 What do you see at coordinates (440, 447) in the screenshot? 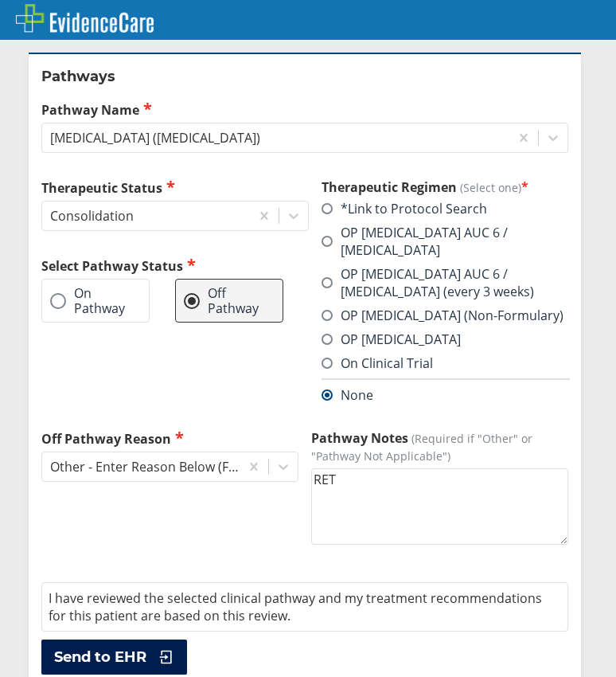
I see `label: Pathway Notes` at bounding box center [440, 447].